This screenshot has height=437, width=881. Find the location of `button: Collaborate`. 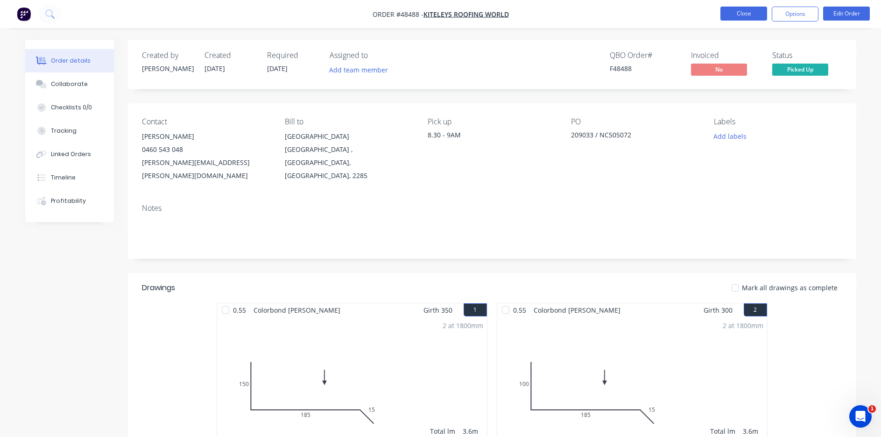

button: Collaborate is located at coordinates (70, 84).